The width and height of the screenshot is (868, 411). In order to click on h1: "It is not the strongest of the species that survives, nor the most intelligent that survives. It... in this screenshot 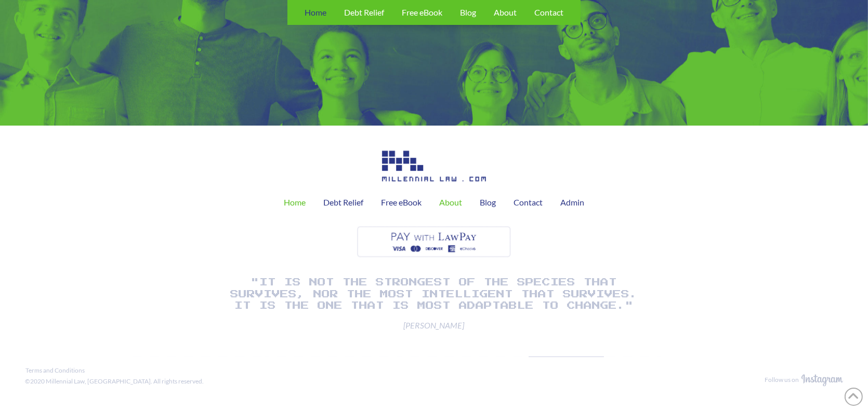, I will do `click(434, 294)`.